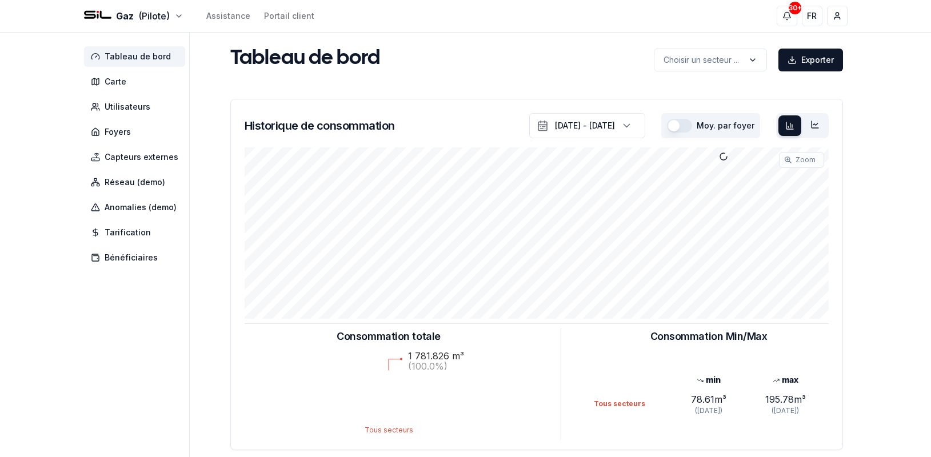 This screenshot has width=931, height=457. I want to click on span: Bénéficiaires, so click(131, 258).